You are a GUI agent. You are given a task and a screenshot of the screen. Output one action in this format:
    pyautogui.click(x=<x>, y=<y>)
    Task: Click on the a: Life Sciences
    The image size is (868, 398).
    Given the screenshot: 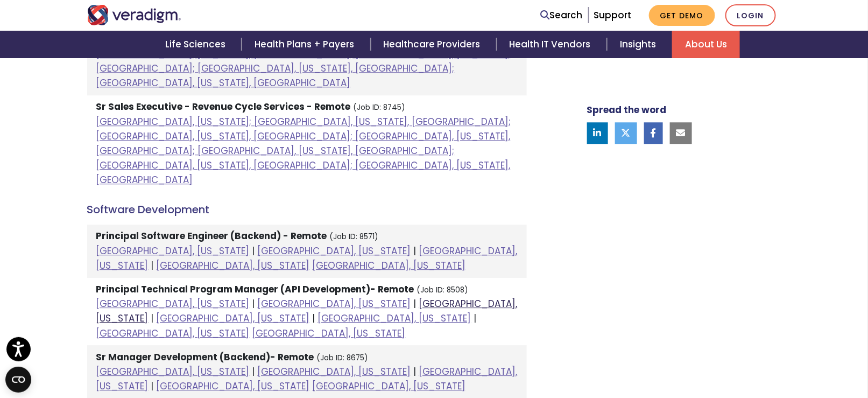 What is the action you would take?
    pyautogui.click(x=197, y=44)
    